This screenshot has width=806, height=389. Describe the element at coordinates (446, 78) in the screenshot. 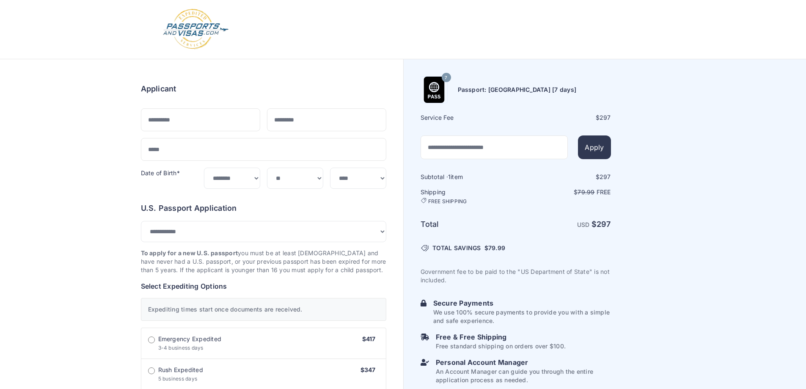

I see `span: 7` at that location.